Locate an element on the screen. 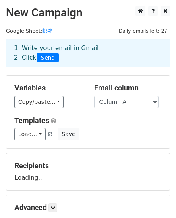  div: 1. Write your email in Gmail 2. Click is located at coordinates (88, 53).